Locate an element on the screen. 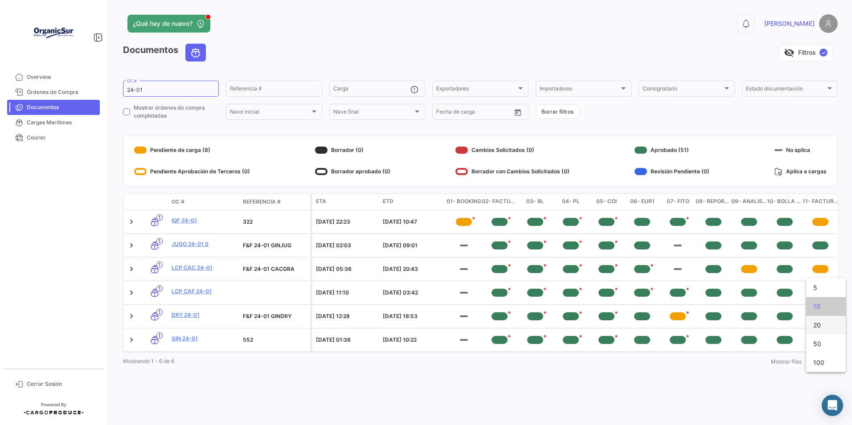  span: 20 is located at coordinates (825, 325).